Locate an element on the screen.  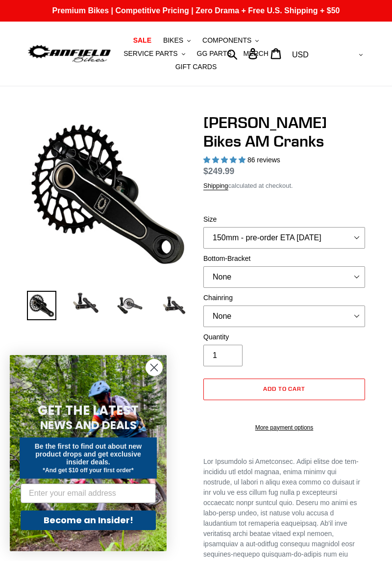
span: SERVICE PARTS is located at coordinates (150, 53).